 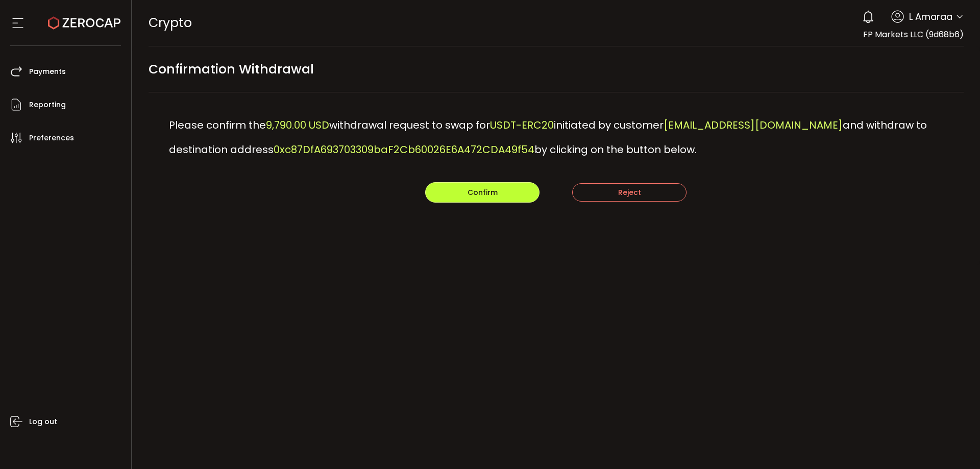 I want to click on span: 9,790.00 USD, so click(x=298, y=125).